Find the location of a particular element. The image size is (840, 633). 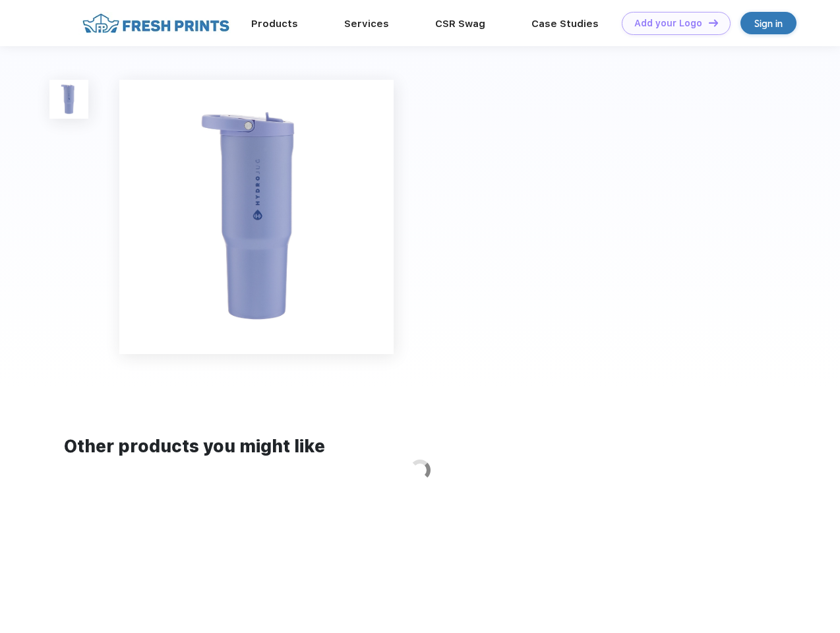

div: Add your Logo is located at coordinates (668, 23).